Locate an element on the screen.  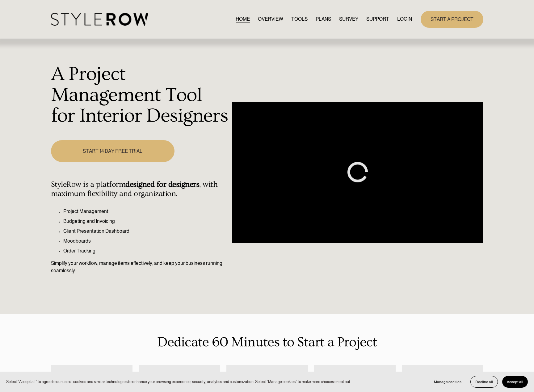
p: Client Presentation Dashboard is located at coordinates (146, 231).